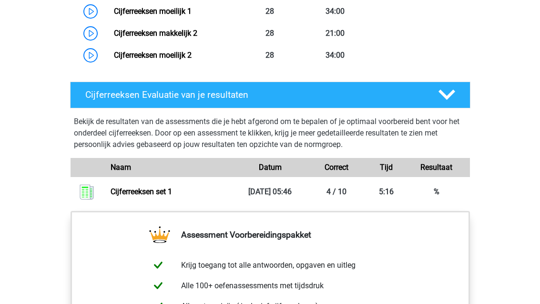 Image resolution: width=540 pixels, height=304 pixels. Describe the element at coordinates (254, 94) in the screenshot. I see `h4: Cijferreeksen Evaluatie van je resultaten` at that location.